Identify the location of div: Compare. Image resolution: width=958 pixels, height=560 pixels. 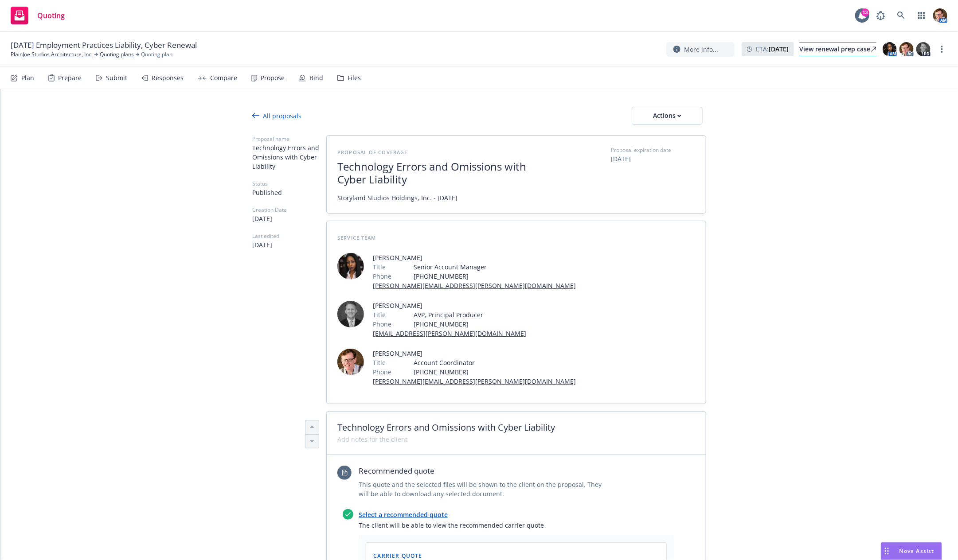
(223, 78).